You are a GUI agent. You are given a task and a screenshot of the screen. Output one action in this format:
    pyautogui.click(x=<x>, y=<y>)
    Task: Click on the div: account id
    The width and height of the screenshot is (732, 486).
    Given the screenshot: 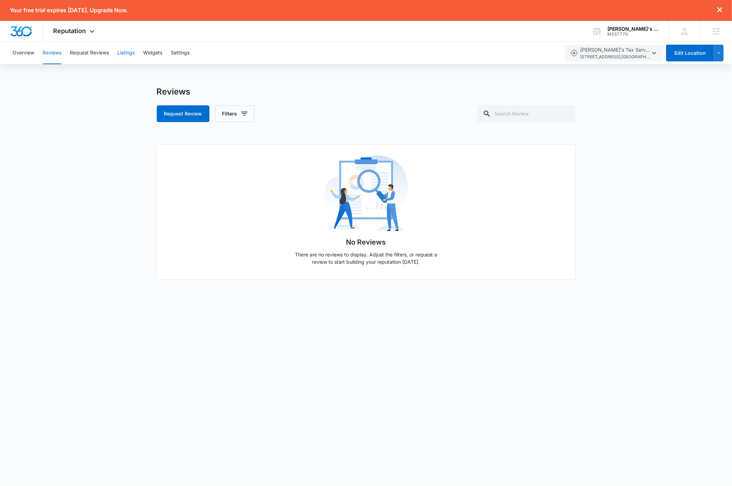 What is the action you would take?
    pyautogui.click(x=633, y=34)
    